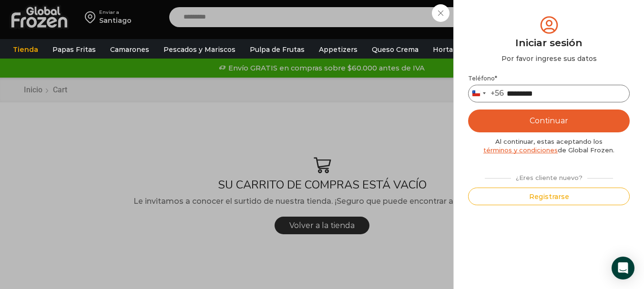 The width and height of the screenshot is (644, 289). I want to click on button: Registrarse, so click(549, 197).